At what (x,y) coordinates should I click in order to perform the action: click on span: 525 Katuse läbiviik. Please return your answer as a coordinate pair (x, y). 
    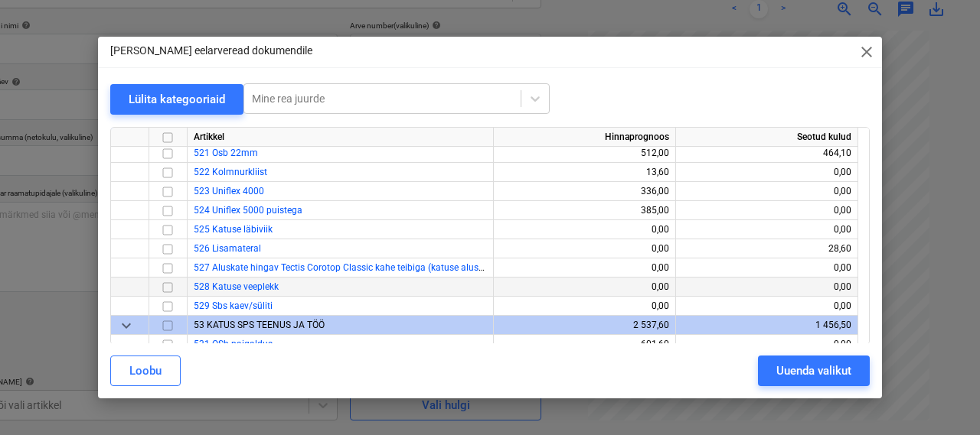
    Looking at the image, I should click on (233, 229).